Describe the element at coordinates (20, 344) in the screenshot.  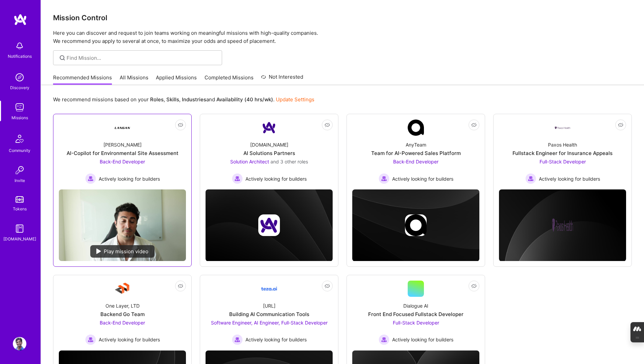
I see `img: User Avatar` at that location.